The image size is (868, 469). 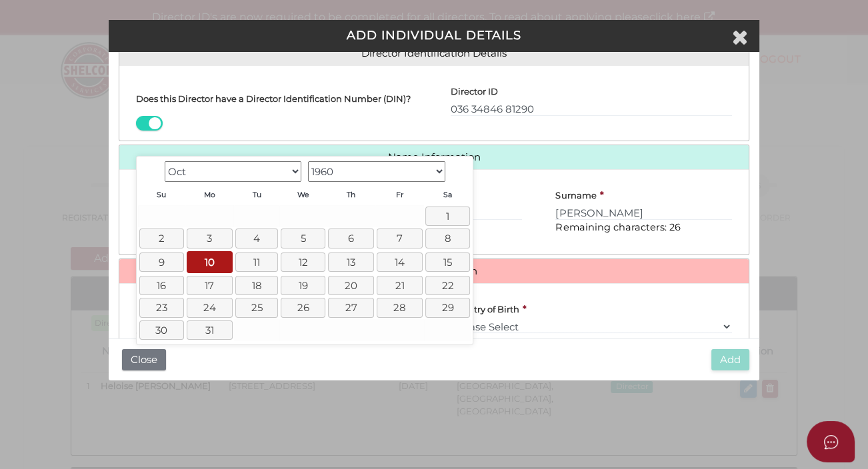 I want to click on a: 18, so click(x=257, y=285).